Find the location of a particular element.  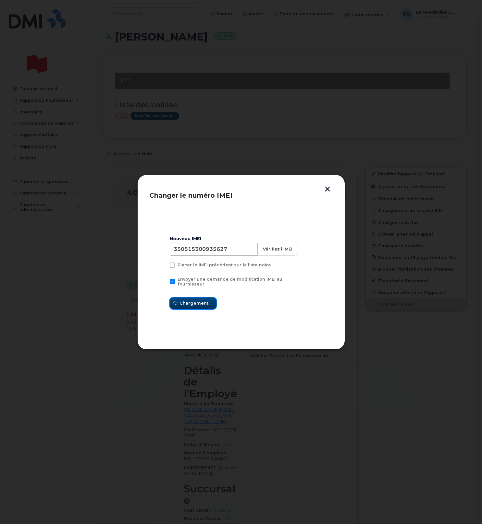

span: Placer le IMEI précédent sur la liste noire is located at coordinates (224, 265).